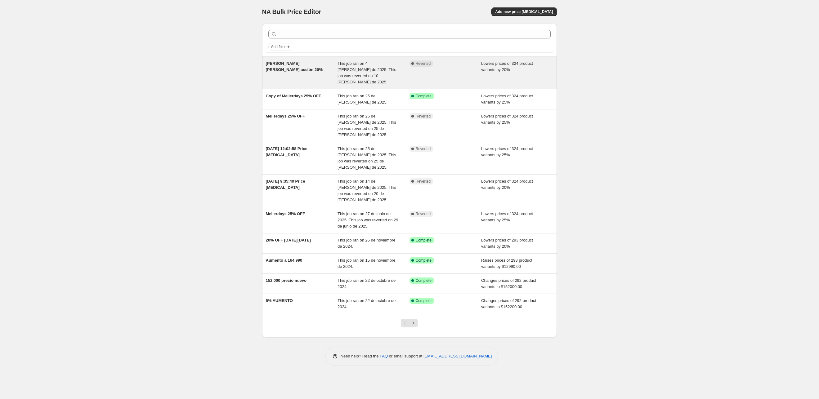  Describe the element at coordinates (368, 220) in the screenshot. I see `span: This job ran on 27 de junio de 2025. This job was reverted on 29 de junio de 2025.` at that location.